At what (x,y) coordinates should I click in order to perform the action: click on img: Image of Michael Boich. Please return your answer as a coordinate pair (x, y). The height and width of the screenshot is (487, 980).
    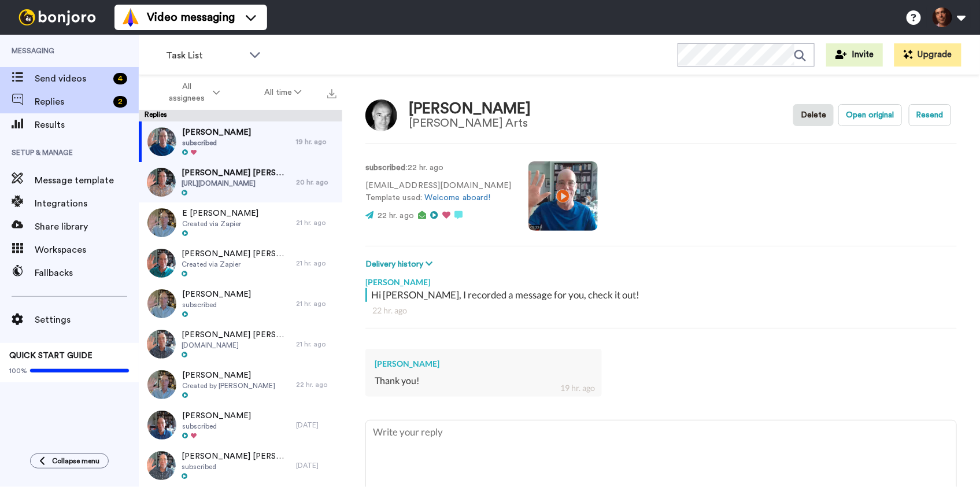
    Looking at the image, I should click on (381, 115).